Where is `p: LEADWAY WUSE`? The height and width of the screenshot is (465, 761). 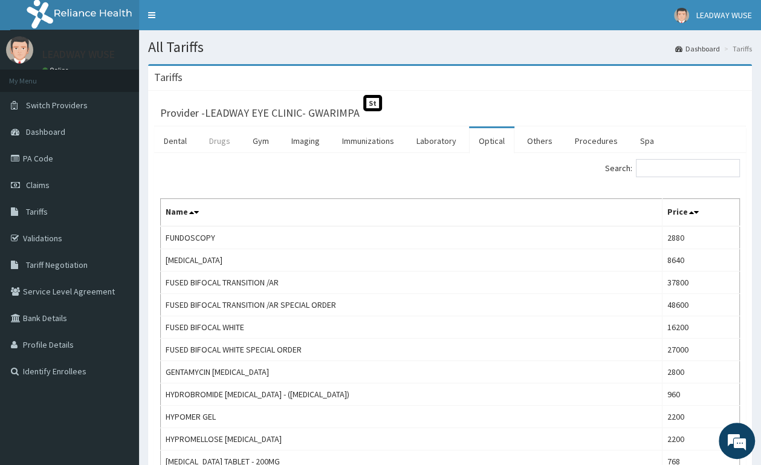
p: LEADWAY WUSE is located at coordinates (79, 54).